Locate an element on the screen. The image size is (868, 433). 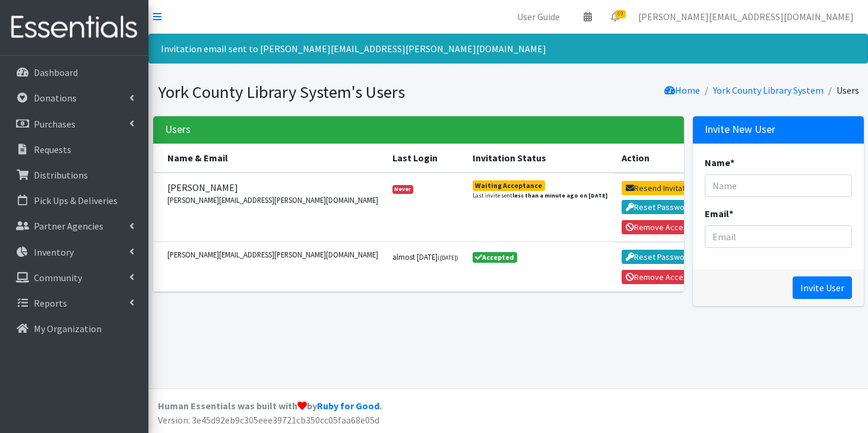
a: Partner Agencies is located at coordinates (74, 226).